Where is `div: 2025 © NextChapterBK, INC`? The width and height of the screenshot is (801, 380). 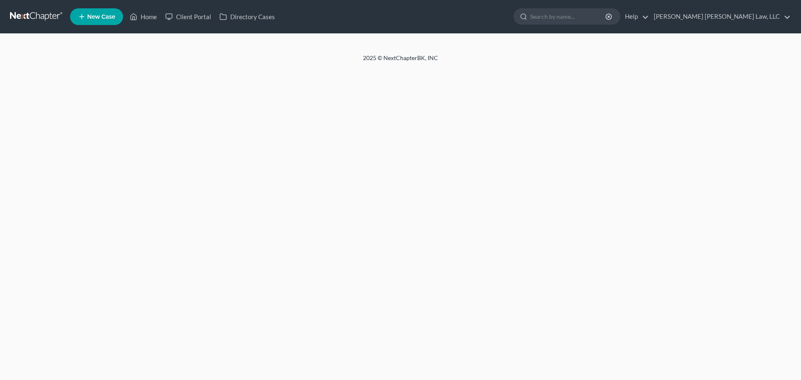 div: 2025 © NextChapterBK, INC is located at coordinates (401, 61).